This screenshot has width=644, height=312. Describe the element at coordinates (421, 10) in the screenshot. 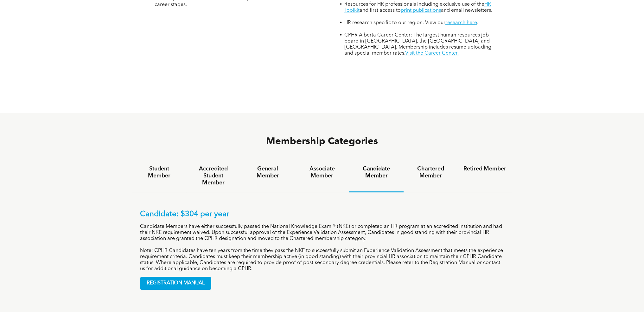

I see `a: print publications` at that location.